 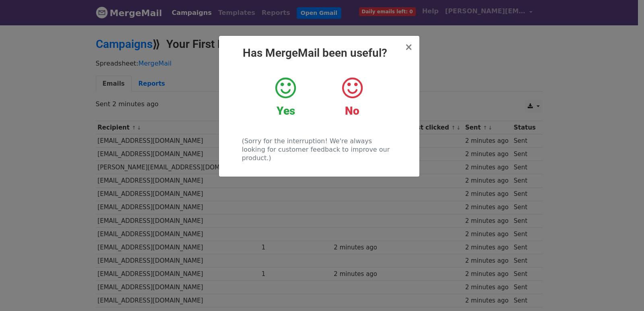 What do you see at coordinates (352, 97) in the screenshot?
I see `a: No` at bounding box center [352, 97].